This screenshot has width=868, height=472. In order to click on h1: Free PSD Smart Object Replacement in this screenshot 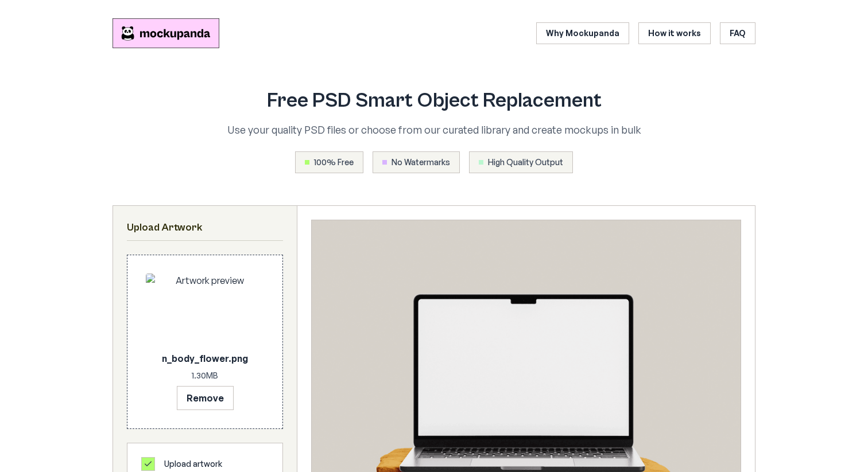, I will do `click(434, 101)`.